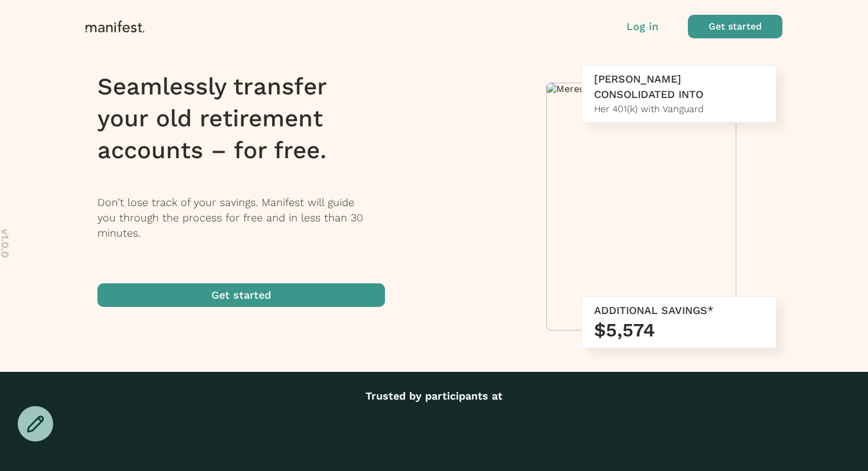  Describe the element at coordinates (248, 218) in the screenshot. I see `p: Don’t lose track of your savings. Manifest will guide you through the process for free and in les...` at that location.